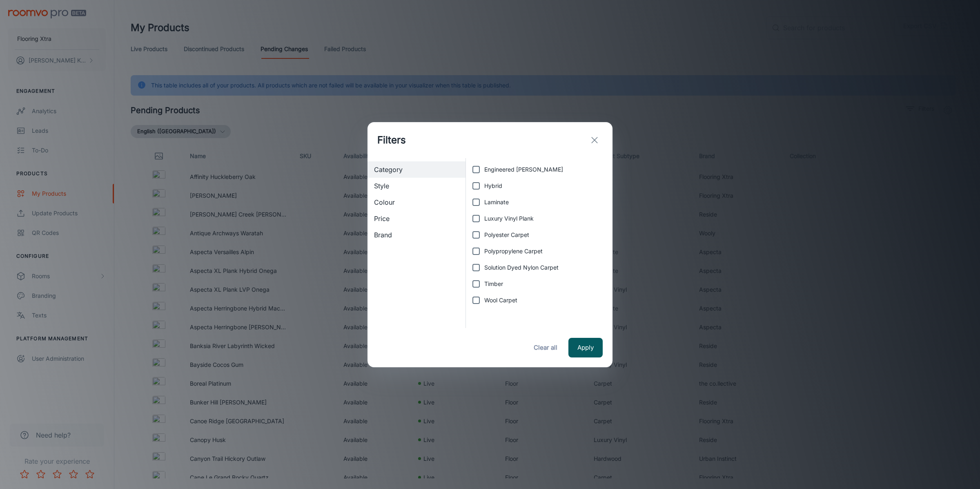 Image resolution: width=980 pixels, height=489 pixels. What do you see at coordinates (416, 218) in the screenshot?
I see `div: Price` at bounding box center [416, 218].